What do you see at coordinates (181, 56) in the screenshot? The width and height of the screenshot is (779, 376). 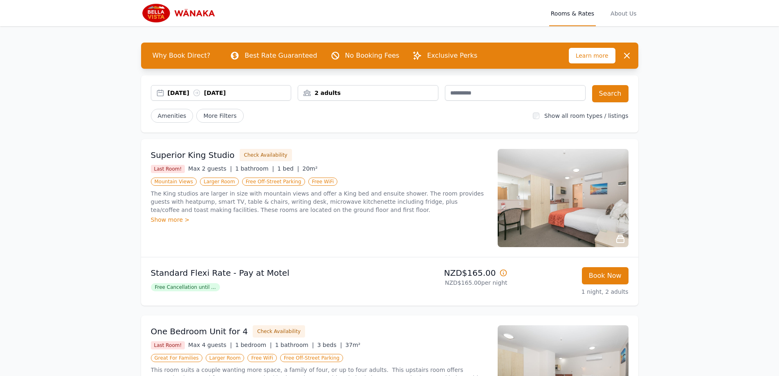 I see `span: Why Book Direct?` at bounding box center [181, 56].